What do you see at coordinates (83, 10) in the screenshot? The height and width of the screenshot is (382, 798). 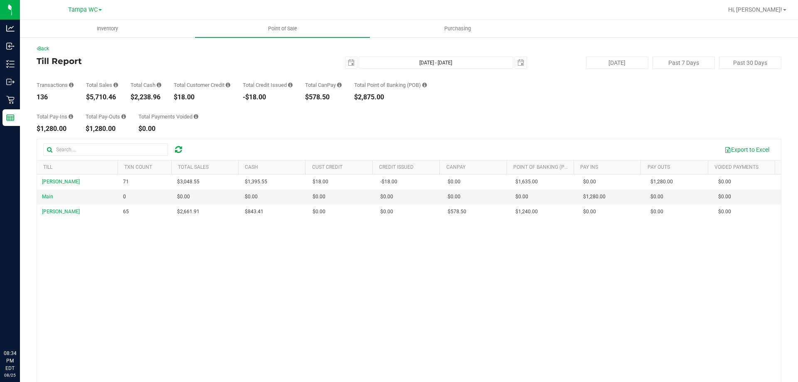 I see `span: Tampa WC` at bounding box center [83, 10].